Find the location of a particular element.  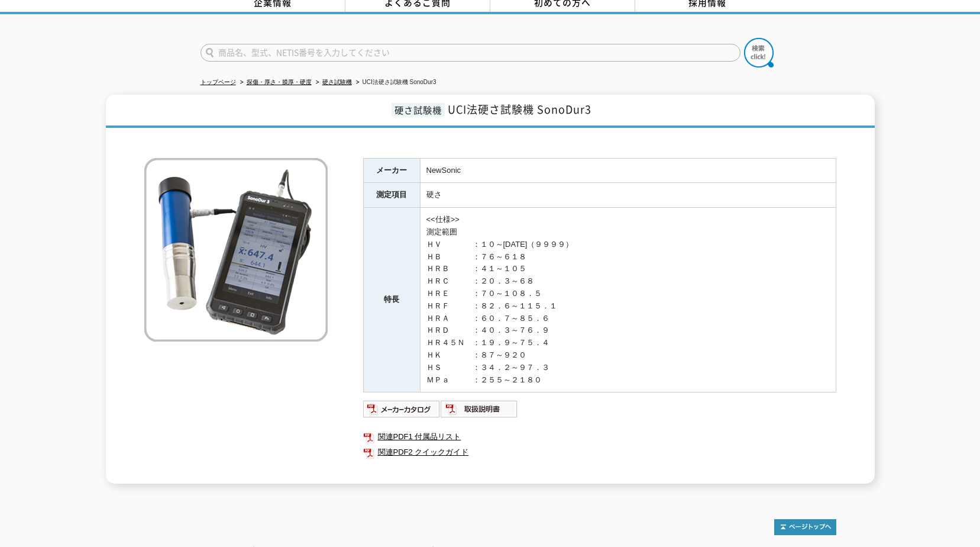

span: UCI法硬さ試験機 SonoDur3 is located at coordinates (519, 109).